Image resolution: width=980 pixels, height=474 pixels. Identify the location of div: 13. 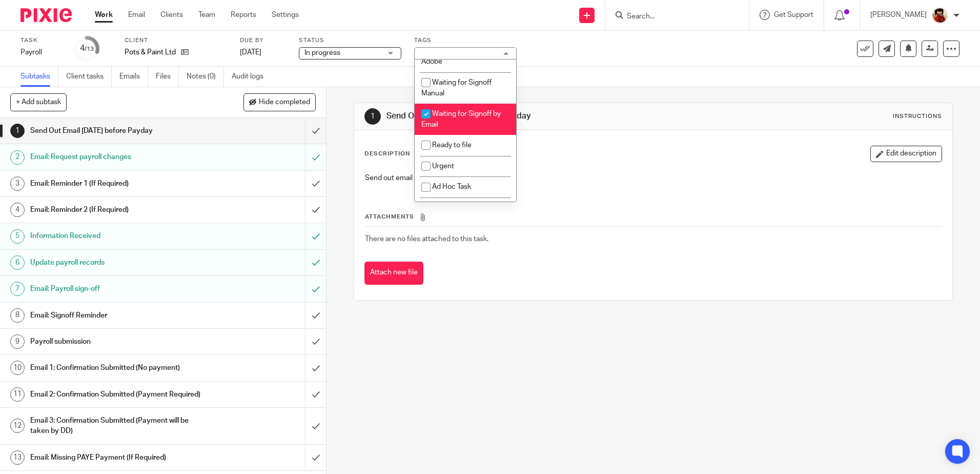
(18, 458).